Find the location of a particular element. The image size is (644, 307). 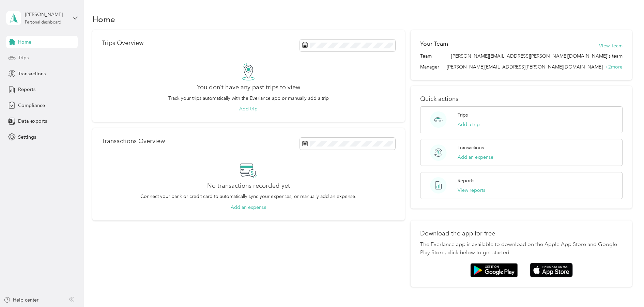

span: Manager is located at coordinates (430, 67).